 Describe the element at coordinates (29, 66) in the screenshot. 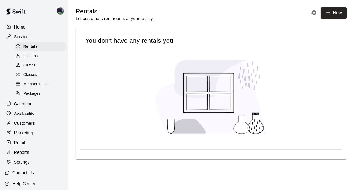

I see `span: Camps` at that location.